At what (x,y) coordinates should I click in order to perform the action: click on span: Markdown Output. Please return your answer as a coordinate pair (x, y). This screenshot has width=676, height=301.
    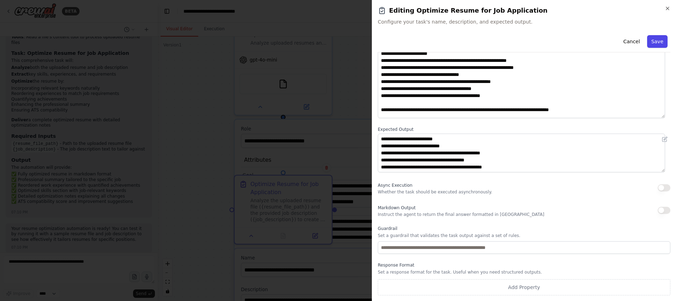
    Looking at the image, I should click on (396, 208).